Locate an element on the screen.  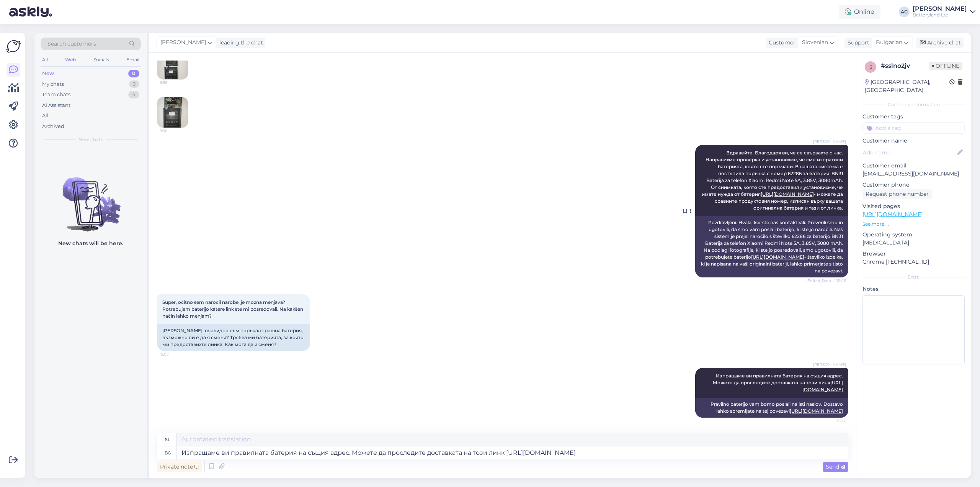
div: 4 is located at coordinates (133, 95).